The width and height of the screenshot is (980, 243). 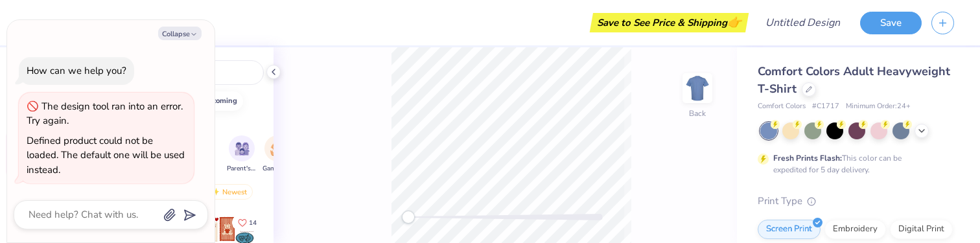 What do you see at coordinates (807, 158) in the screenshot?
I see `strong: Fresh Prints Flash:` at bounding box center [807, 158].